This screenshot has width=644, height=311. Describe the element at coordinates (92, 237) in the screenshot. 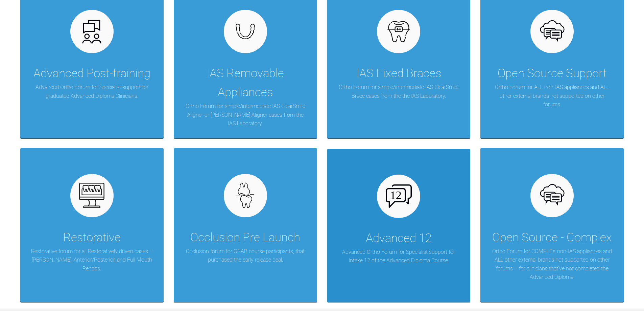

I see `div: Restorative` at that location.